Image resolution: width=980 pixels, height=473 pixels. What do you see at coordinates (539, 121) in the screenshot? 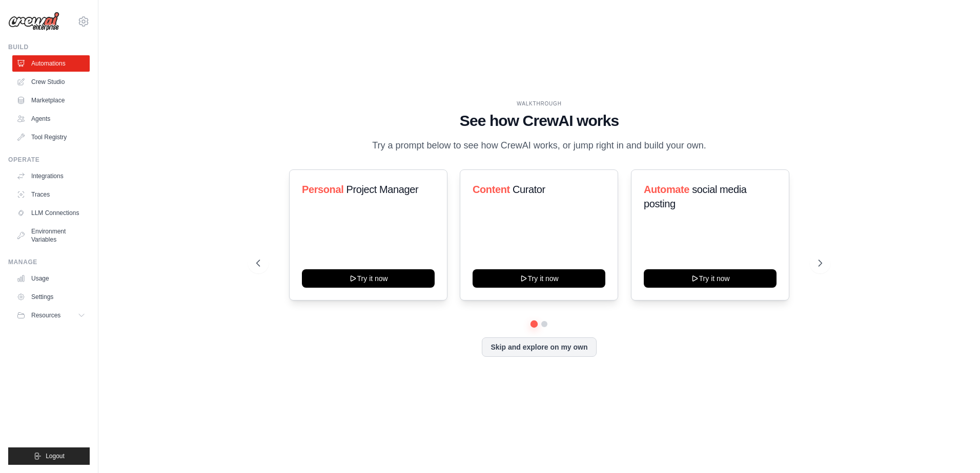
I see `h1: See how CrewAI works` at bounding box center [539, 121].